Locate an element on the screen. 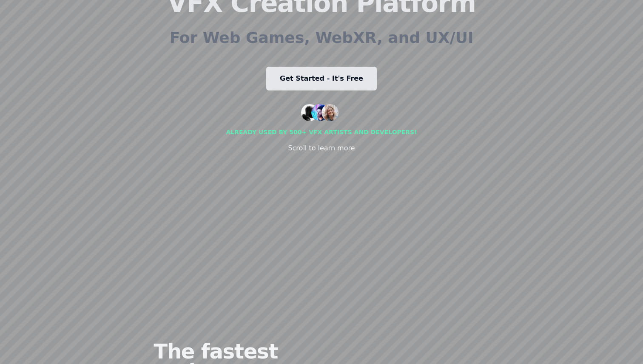 The height and width of the screenshot is (364, 643). h2: For Web Games, WebXR, and UX/UI is located at coordinates (322, 38).